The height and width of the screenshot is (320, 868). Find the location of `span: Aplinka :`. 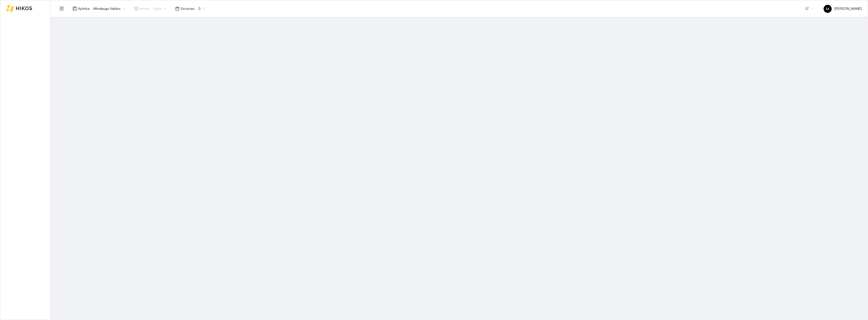

span: Aplinka : is located at coordinates (84, 8).